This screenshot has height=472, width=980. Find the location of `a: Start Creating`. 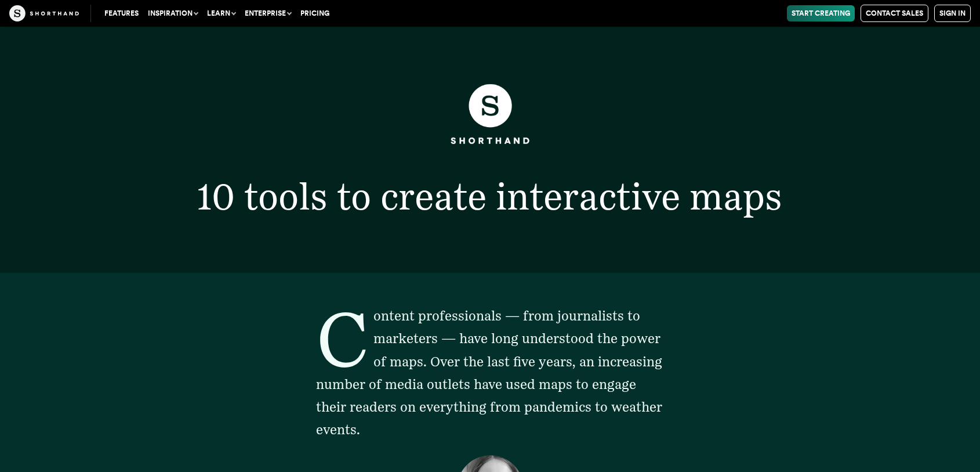

a: Start Creating is located at coordinates (820, 13).